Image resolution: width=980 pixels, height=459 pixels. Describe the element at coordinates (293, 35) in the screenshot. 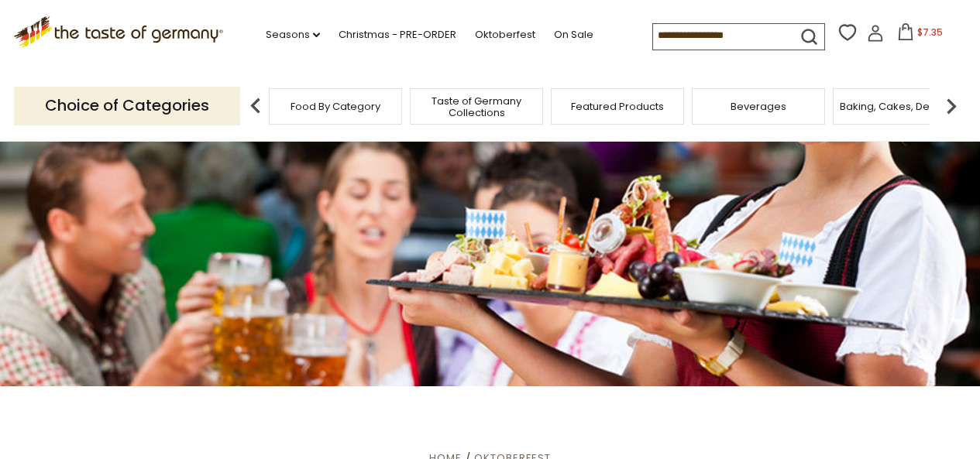

I see `a: Seasons` at that location.